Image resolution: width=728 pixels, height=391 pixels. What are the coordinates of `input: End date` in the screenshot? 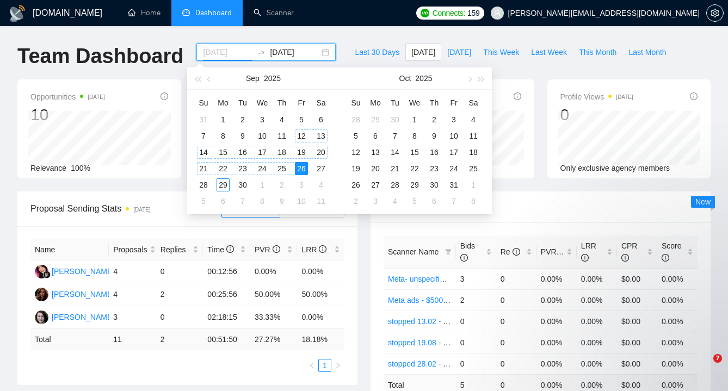 It's located at (294, 52).